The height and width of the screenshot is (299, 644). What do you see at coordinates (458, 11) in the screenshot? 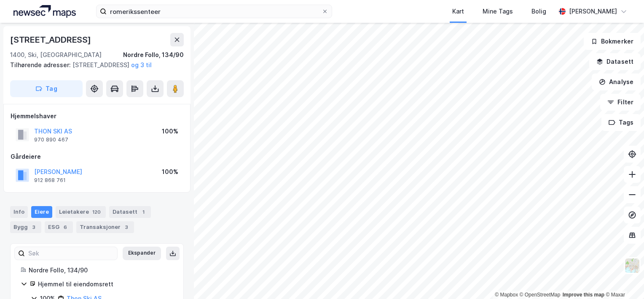
I see `div: Kart` at bounding box center [458, 11].